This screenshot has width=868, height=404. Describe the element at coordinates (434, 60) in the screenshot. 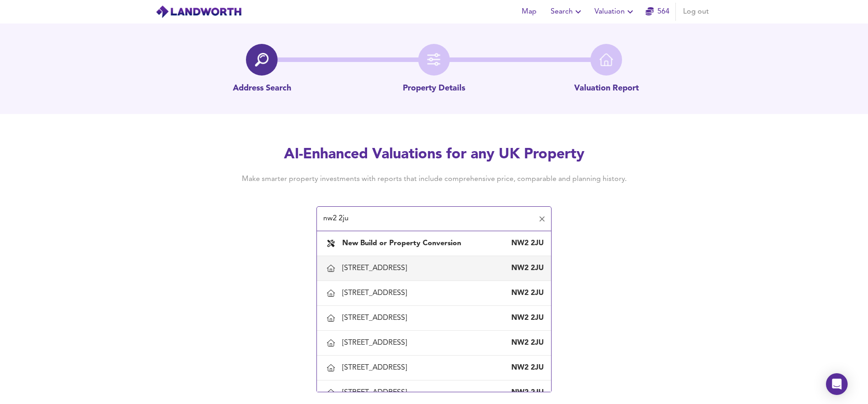

I see `img: filter-icon` at that location.